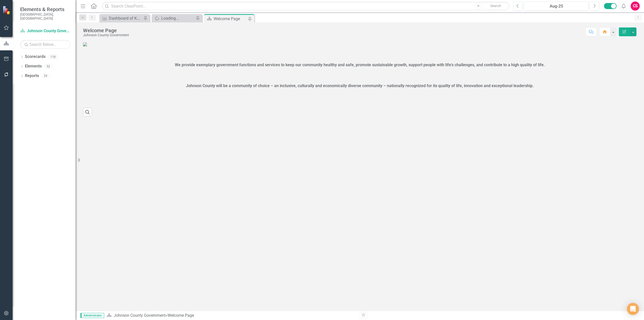  I want to click on button: Aug-25, so click(556, 6).